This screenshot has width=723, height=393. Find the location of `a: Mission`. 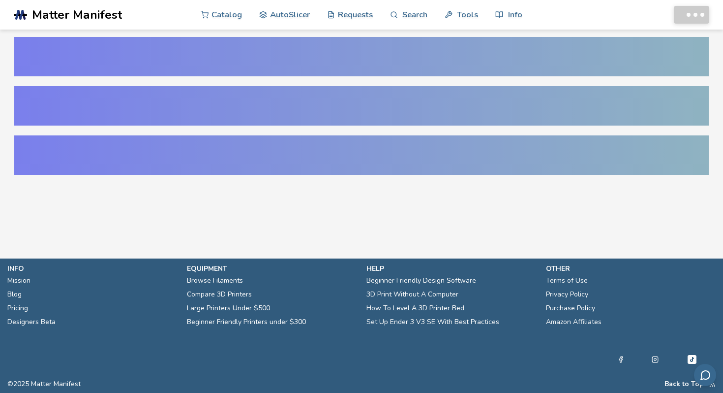

a: Mission is located at coordinates (19, 280).